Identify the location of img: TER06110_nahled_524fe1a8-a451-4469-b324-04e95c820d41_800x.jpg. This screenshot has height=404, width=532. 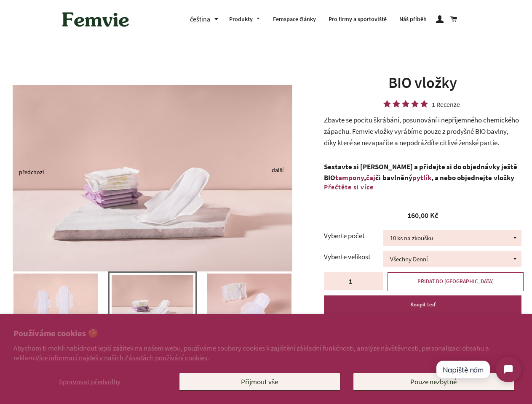
(153, 178).